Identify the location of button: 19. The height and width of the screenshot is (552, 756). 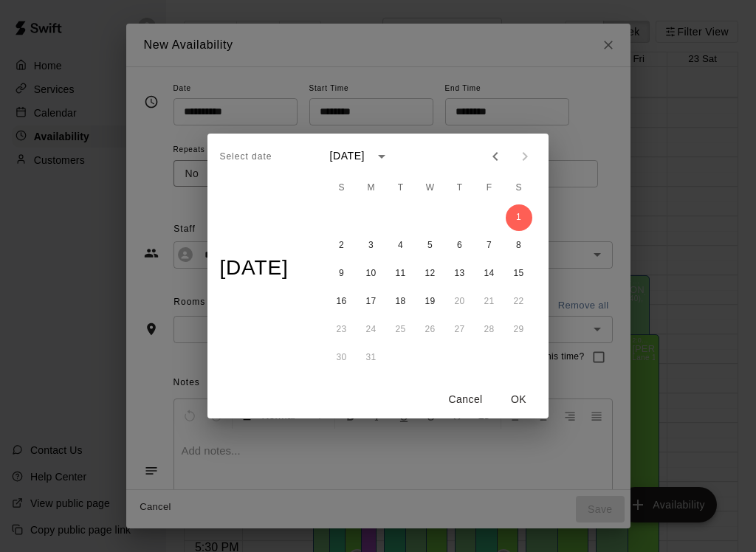
(431, 301).